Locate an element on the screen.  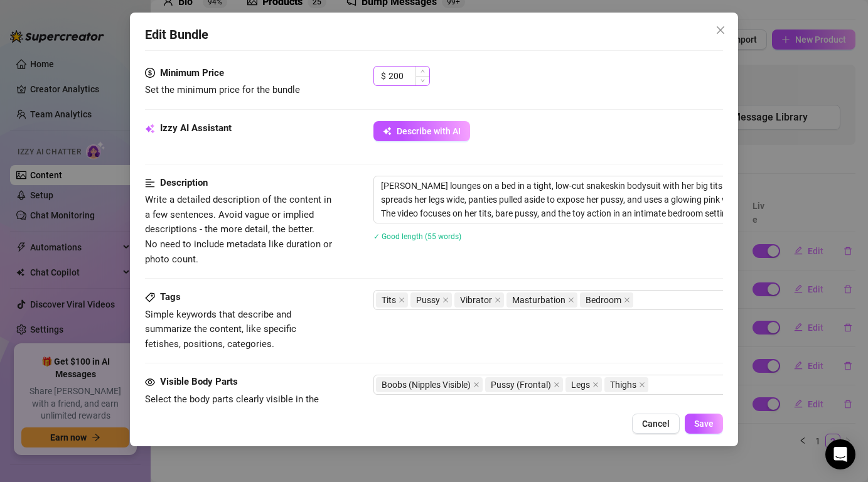
button: Save is located at coordinates (704, 424).